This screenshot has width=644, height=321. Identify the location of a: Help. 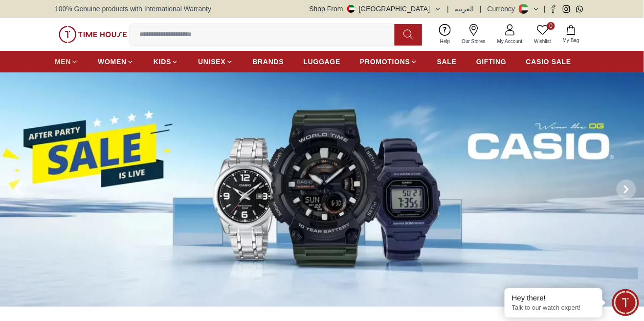
(446, 34).